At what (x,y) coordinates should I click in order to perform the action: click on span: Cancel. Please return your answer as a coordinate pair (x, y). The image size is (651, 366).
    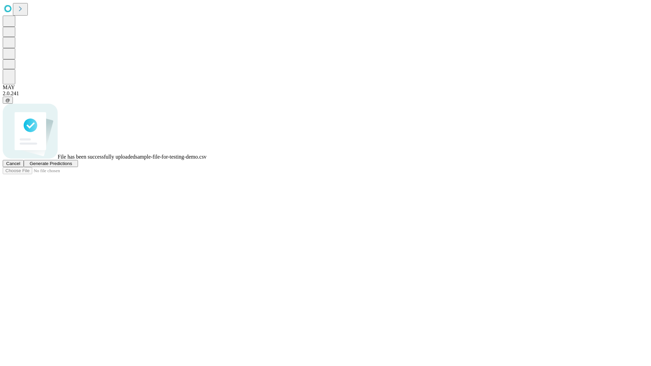
    Looking at the image, I should click on (13, 163).